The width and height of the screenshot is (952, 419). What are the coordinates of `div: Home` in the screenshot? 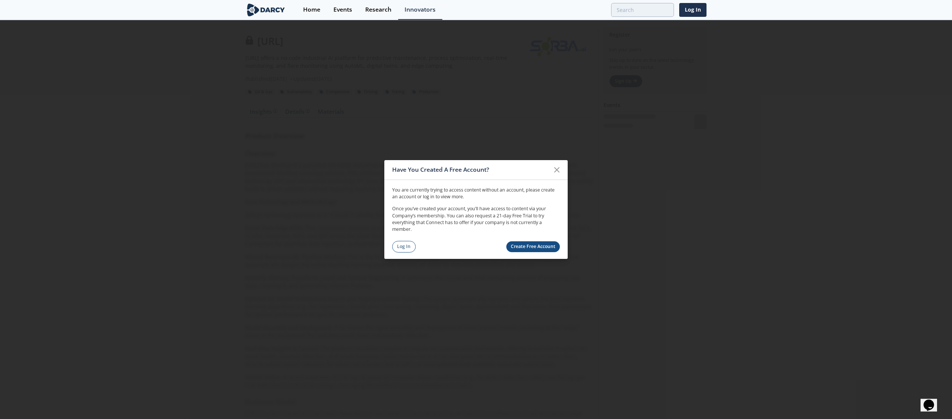 It's located at (312, 10).